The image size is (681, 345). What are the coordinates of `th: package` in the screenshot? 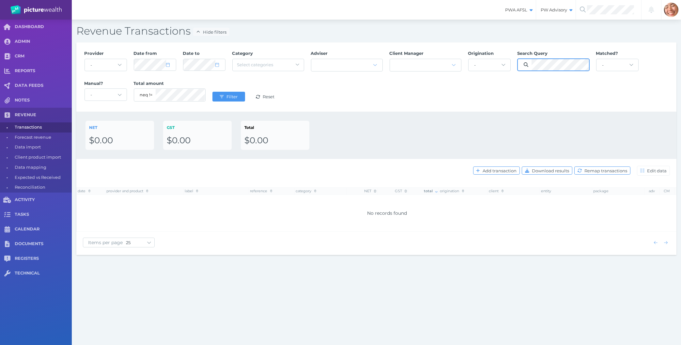 It's located at (618, 191).